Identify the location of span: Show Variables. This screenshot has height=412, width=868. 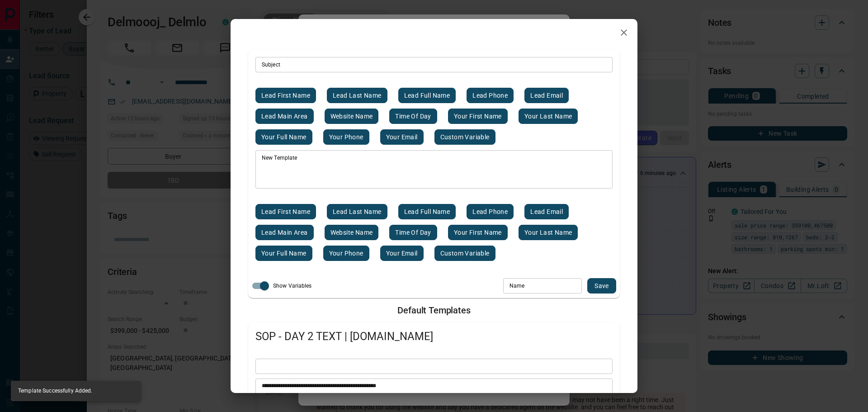
(293, 286).